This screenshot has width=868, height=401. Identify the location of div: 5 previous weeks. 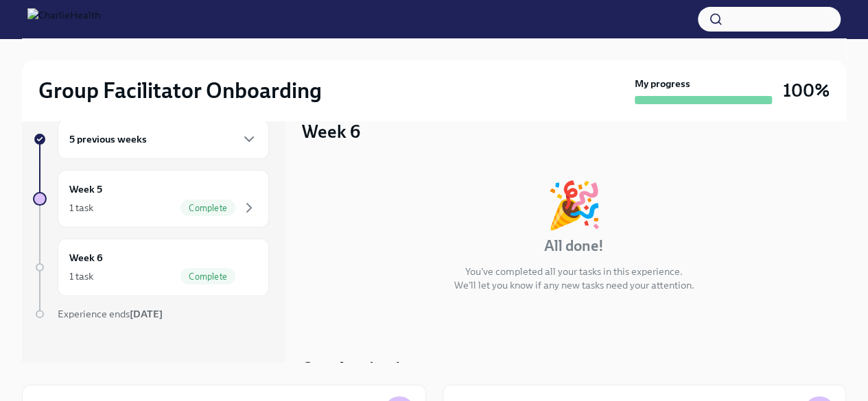
(163, 139).